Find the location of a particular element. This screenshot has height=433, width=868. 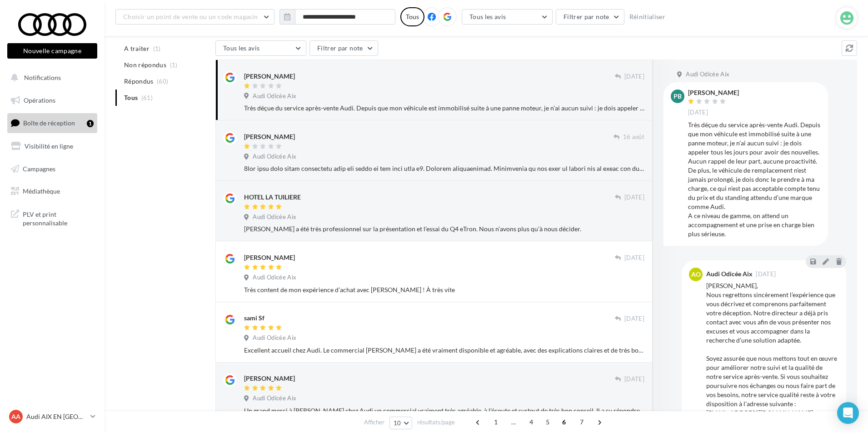

div: 8lor ipsu dolo sitam consectetu adip eli seddo ei tem inci utla e9. Dolorem aliquaenimad. Minimve... is located at coordinates (444, 168).